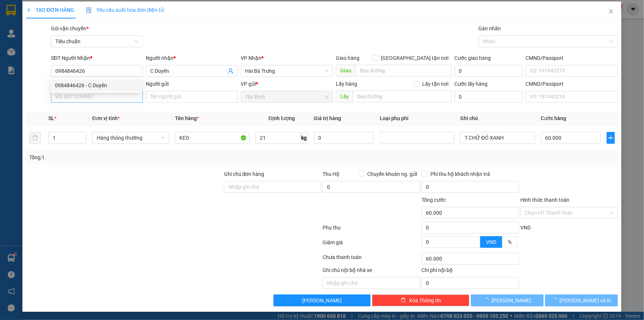 This screenshot has width=644, height=320. Describe the element at coordinates (273, 187) in the screenshot. I see `input: Ghi chú đơn hàng` at that location.